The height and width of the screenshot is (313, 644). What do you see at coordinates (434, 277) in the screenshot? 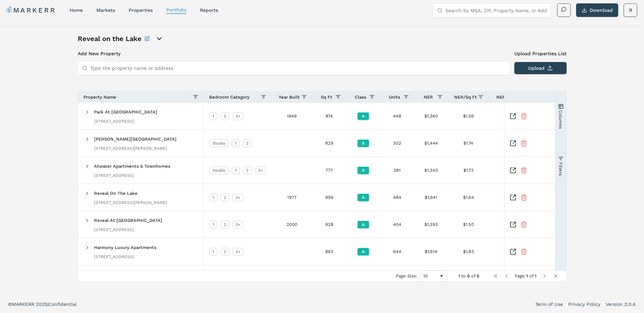
I see `div: Page Size` at bounding box center [434, 277].